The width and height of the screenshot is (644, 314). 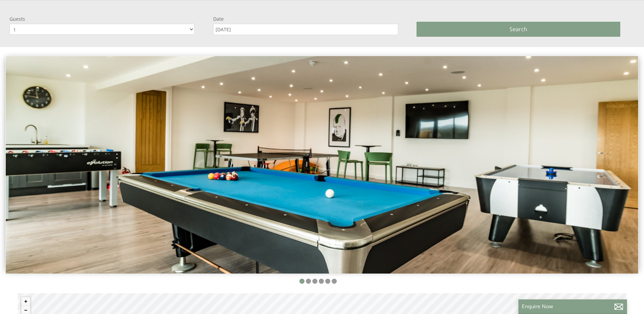 I want to click on p: Enquire Now, so click(x=572, y=306).